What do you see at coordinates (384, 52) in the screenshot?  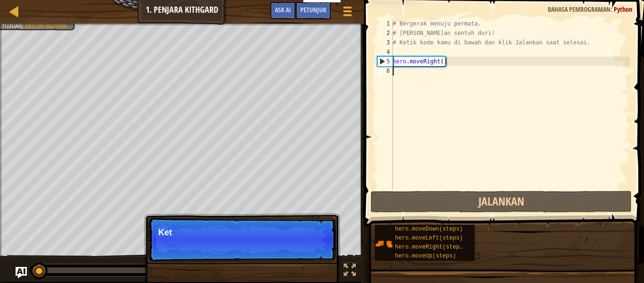 I see `div: 4` at bounding box center [384, 52].